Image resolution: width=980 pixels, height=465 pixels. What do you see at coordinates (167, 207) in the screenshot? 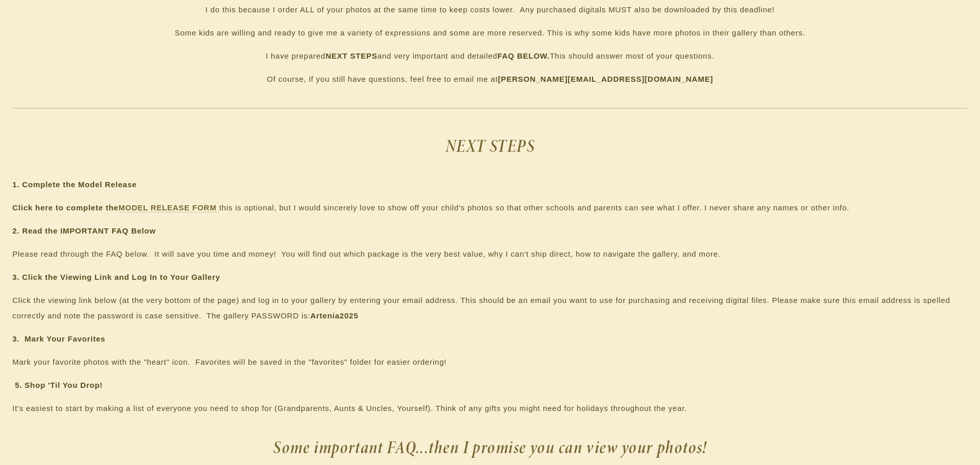
I see `strong: MODEL RELEASE FORM` at bounding box center [167, 207].